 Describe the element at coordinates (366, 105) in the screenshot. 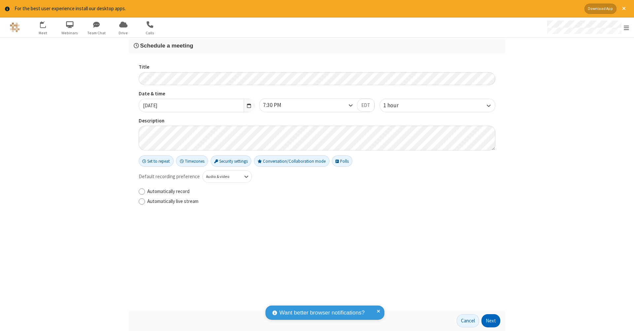

I see `button: EDT` at that location.